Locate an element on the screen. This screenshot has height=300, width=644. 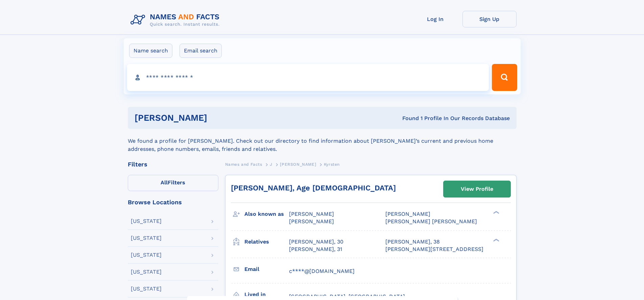
div: Found 1 Profile In Our Records Database is located at coordinates (407, 119).